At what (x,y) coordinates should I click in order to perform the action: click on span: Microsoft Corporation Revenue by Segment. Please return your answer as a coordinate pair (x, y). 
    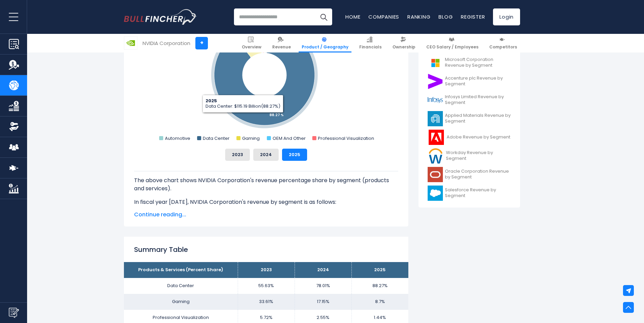
    Looking at the image, I should click on (478, 63).